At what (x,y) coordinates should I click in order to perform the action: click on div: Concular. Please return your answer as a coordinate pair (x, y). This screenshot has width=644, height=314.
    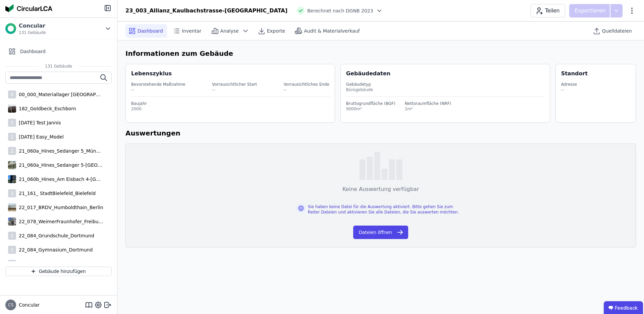
    Looking at the image, I should click on (32, 26).